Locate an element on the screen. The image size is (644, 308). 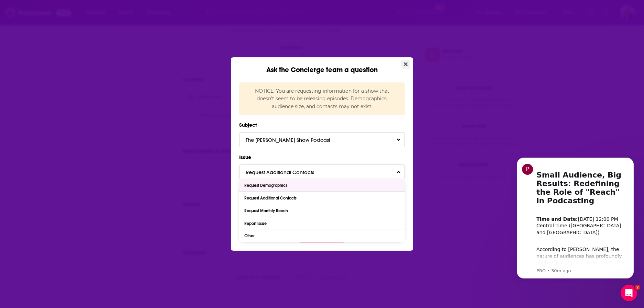
button: Request Additional ContactsToggle Pronoun Dropdown is located at coordinates (322, 172).